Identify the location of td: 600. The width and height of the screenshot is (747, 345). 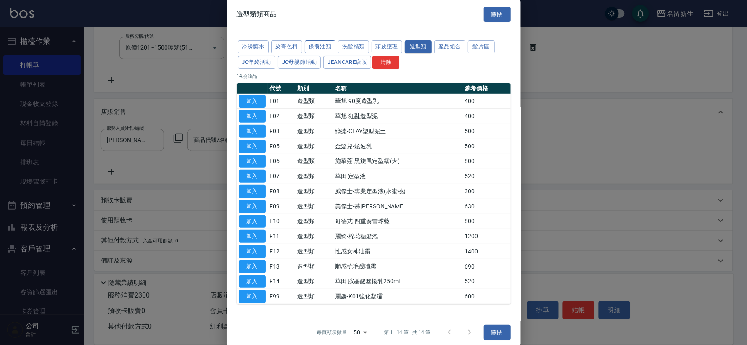
(487, 297).